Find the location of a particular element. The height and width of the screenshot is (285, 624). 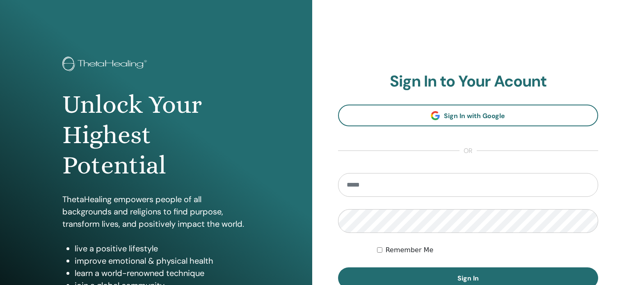

span: Sign In is located at coordinates (468, 278).